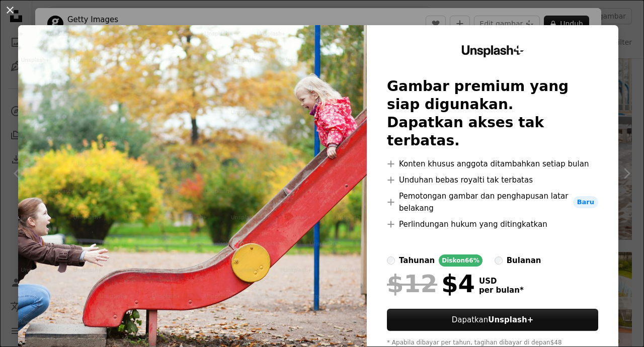 Image resolution: width=644 pixels, height=347 pixels. Describe the element at coordinates (499, 261) in the screenshot. I see `input: bulanan` at that location.